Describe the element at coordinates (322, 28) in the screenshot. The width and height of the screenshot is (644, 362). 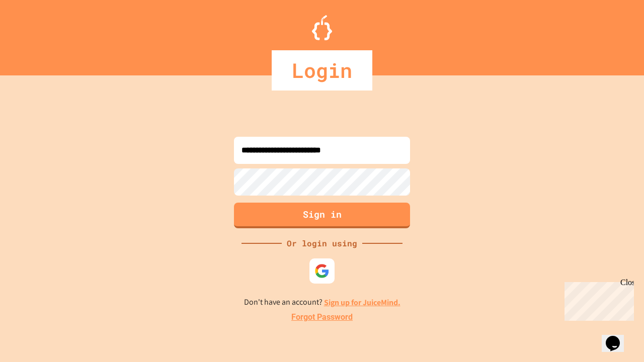
I see `img: Logo.svg` at that location.